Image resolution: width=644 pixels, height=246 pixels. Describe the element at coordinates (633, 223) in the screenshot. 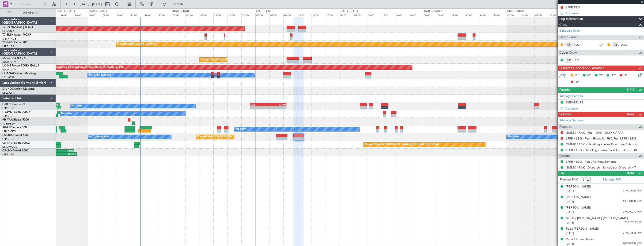

I see `span: 25D76311 (PP)` at that location.